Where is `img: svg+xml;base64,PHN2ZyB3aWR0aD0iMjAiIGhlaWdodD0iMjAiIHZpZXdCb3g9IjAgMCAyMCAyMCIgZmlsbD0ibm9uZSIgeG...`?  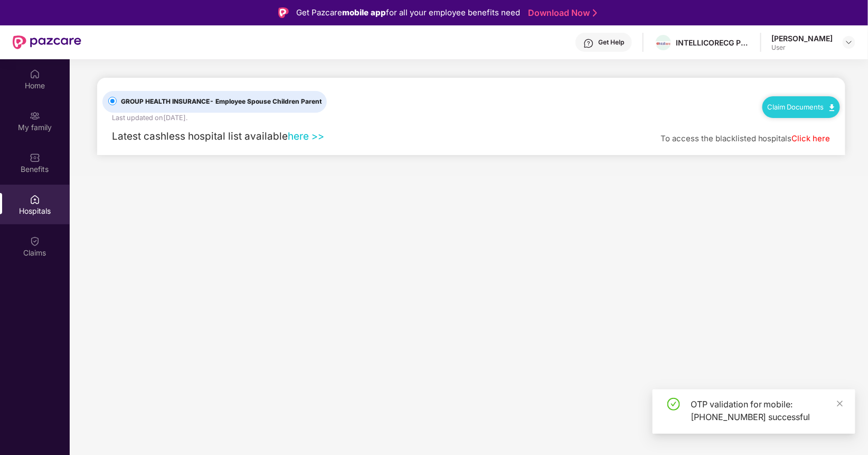 img: svg+xml;base64,PHN2ZyB3aWR0aD0iMjAiIGhlaWdodD0iMjAiIHZpZXdCb3g9IjAgMCAyMCAyMCIgZmlsbD0ibm9uZSIgeG... is located at coordinates (35, 116).